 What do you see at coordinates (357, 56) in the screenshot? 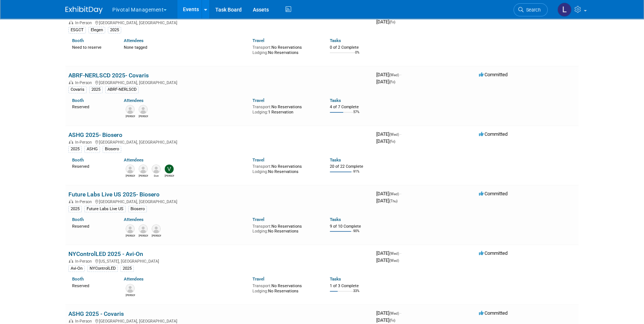
I see `td: 0%` at bounding box center [357, 56].